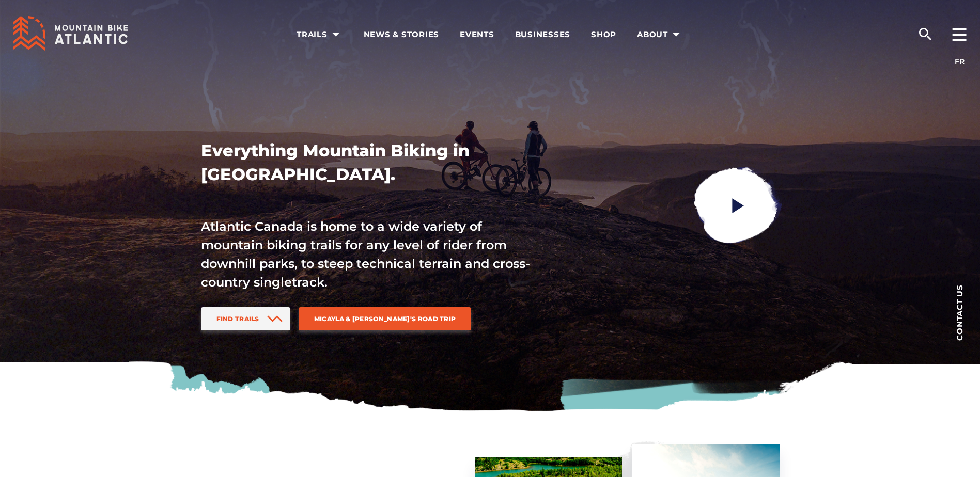 The image size is (980, 477). I want to click on span: Shop, so click(604, 34).